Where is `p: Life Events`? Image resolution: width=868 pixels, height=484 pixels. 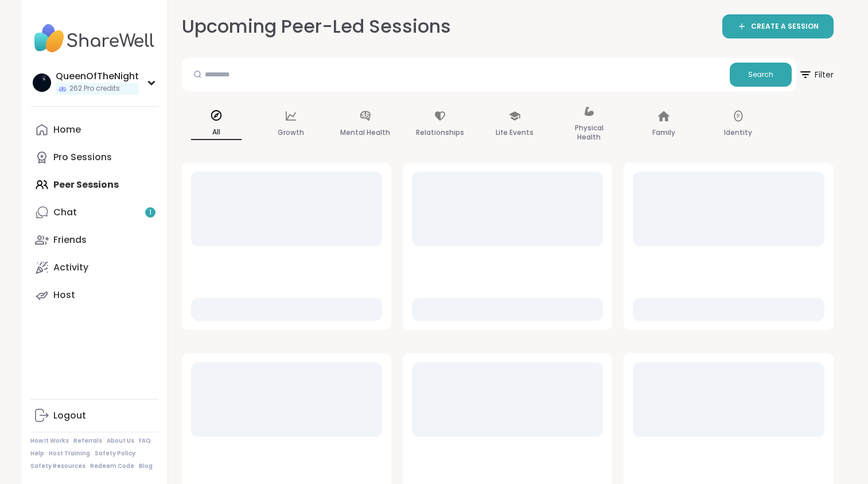 p: Life Events is located at coordinates (515, 133).